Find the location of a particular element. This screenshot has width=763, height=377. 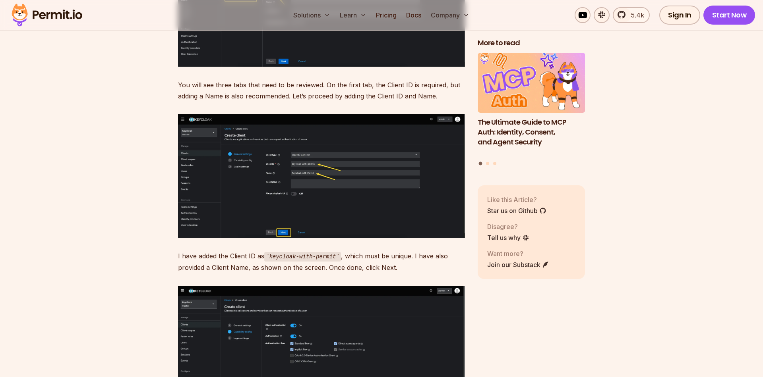

h3: The Ultimate Guide to MCP Auth: Identity, Consent, and Agent Security is located at coordinates (531, 132).